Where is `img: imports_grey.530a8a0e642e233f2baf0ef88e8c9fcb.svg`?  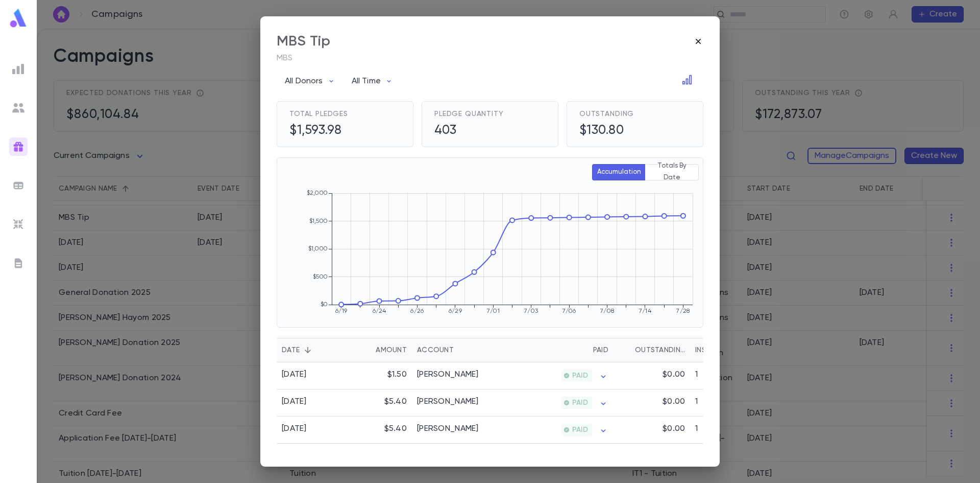
img: imports_grey.530a8a0e642e233f2baf0ef88e8c9fcb.svg is located at coordinates (18, 225).